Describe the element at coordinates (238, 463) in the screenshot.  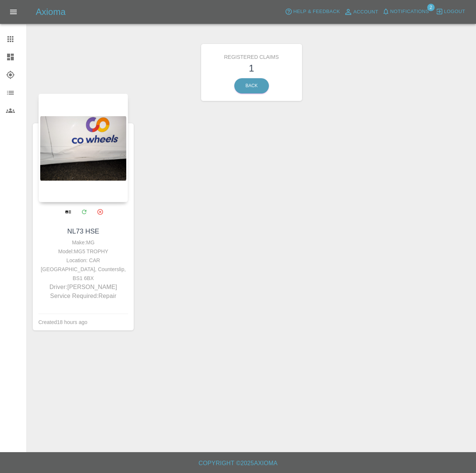
I see `h6: Copyright © 2025 Axioma` at that location.